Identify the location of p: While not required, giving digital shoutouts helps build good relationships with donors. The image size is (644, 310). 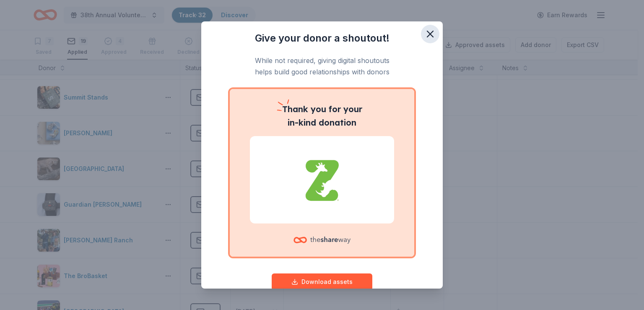
(322, 66).